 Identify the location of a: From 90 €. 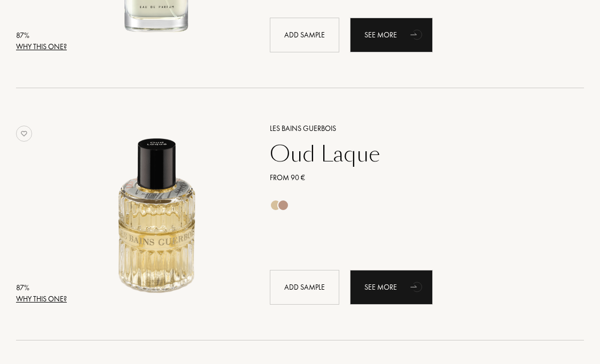
(415, 177).